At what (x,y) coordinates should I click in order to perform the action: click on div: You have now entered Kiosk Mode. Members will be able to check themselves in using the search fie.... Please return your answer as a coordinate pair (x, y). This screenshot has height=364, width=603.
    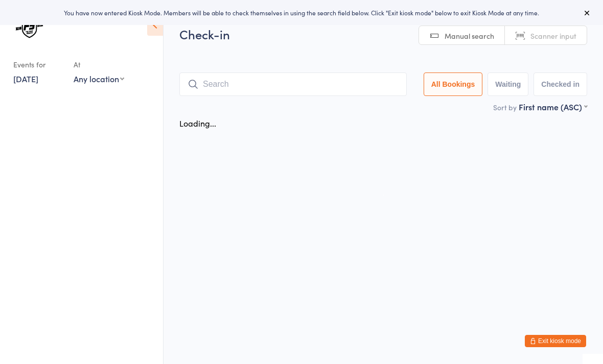
    Looking at the image, I should click on (302, 12).